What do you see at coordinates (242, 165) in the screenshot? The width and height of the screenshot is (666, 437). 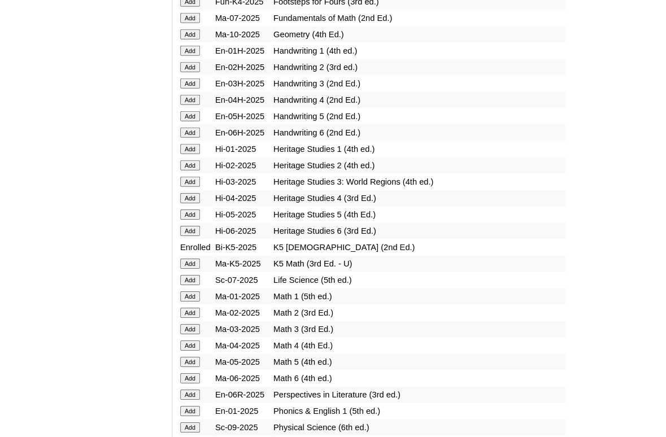 I see `td: Hi-02-2025` at bounding box center [242, 165].